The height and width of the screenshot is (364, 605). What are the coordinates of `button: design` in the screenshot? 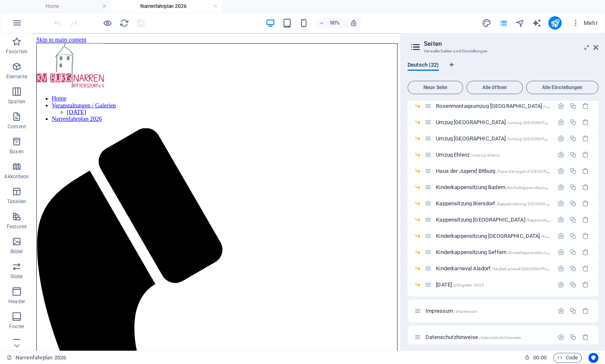 It's located at (486, 23).